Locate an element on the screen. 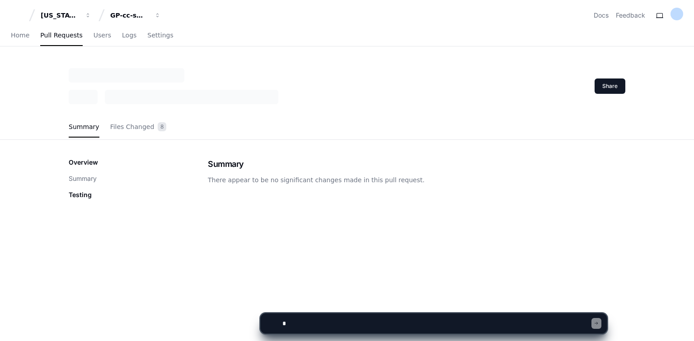 The height and width of the screenshot is (341, 694). button: GP-cc-sml-apps is located at coordinates (135, 15).